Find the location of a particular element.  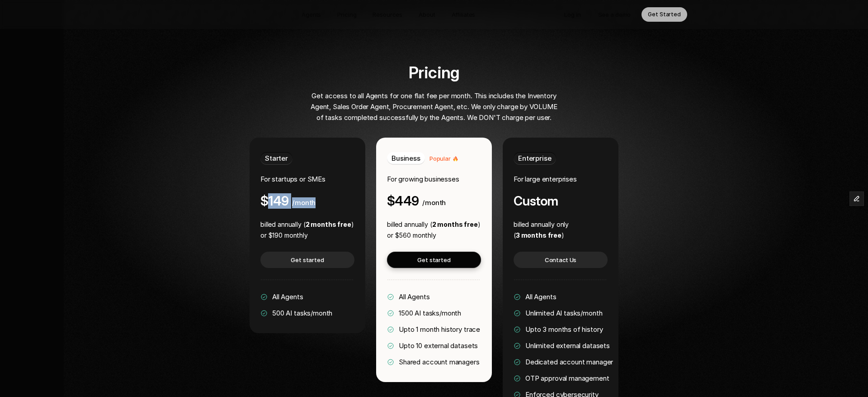

p: or $560 monthly is located at coordinates (434, 235).